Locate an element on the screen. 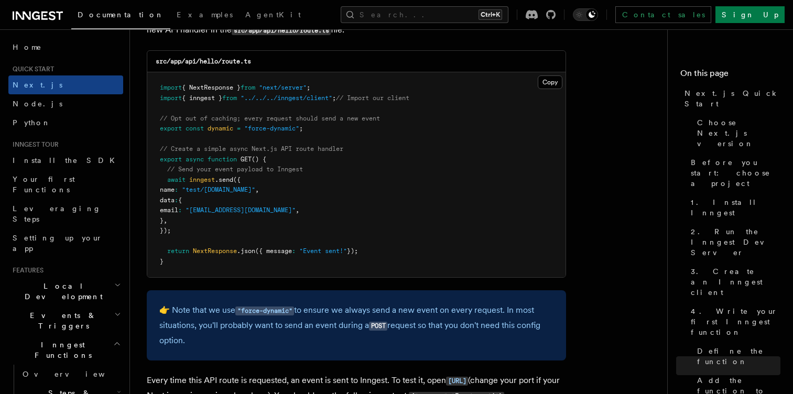 The height and width of the screenshot is (394, 793). kbd: Ctrl+K is located at coordinates (490, 15).